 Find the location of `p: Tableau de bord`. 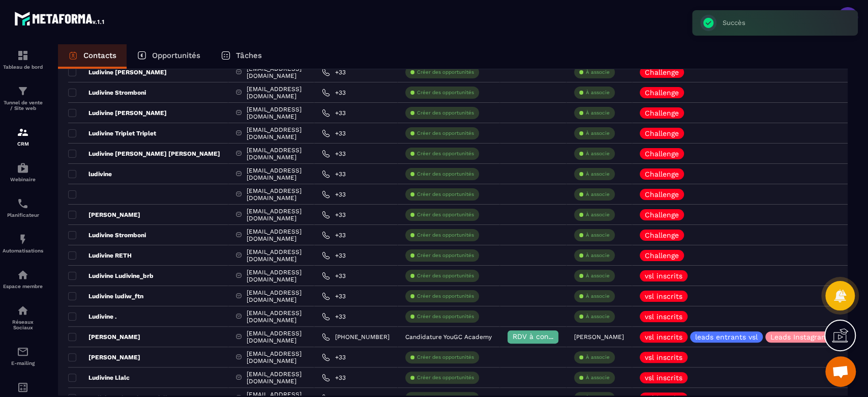

p: Tableau de bord is located at coordinates (23, 67).